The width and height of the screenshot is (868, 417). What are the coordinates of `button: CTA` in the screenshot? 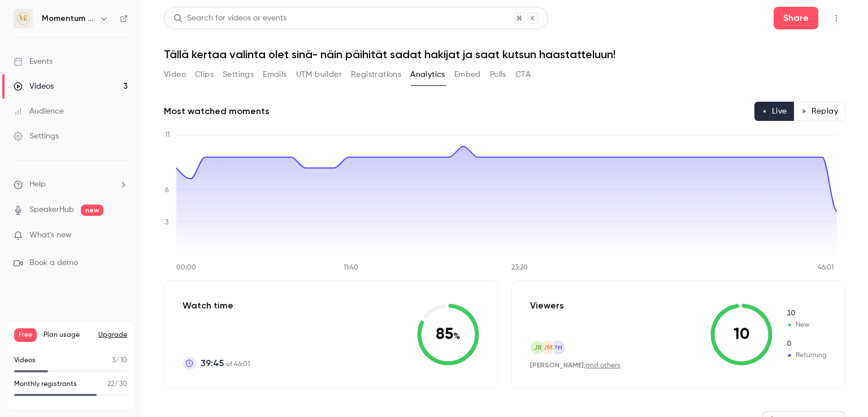 It's located at (523, 75).